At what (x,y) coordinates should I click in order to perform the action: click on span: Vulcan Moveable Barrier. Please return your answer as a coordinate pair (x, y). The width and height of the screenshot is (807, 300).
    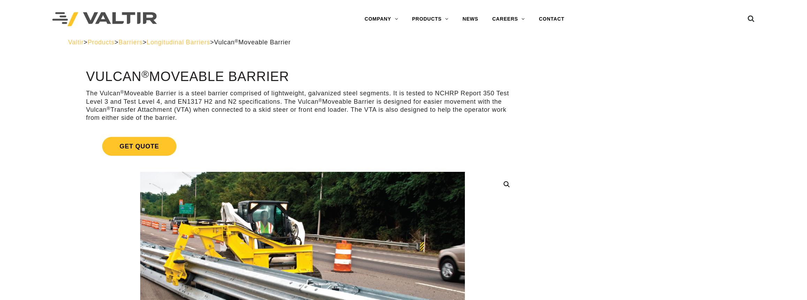
    Looking at the image, I should click on (253, 42).